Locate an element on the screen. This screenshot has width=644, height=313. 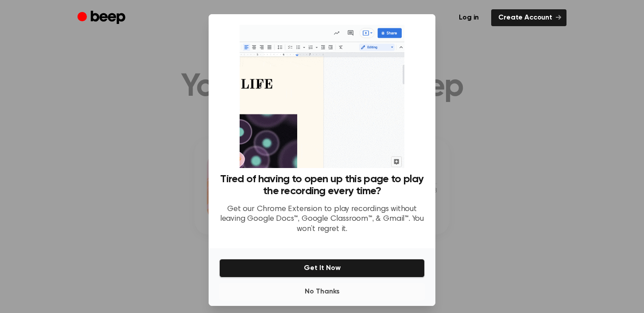
a: Create Account is located at coordinates (529, 18).